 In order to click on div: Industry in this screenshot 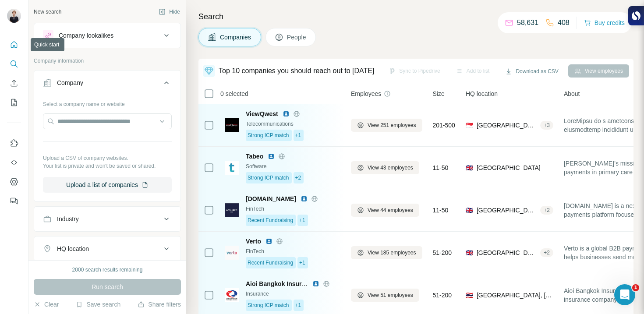, I will do `click(68, 219)`.